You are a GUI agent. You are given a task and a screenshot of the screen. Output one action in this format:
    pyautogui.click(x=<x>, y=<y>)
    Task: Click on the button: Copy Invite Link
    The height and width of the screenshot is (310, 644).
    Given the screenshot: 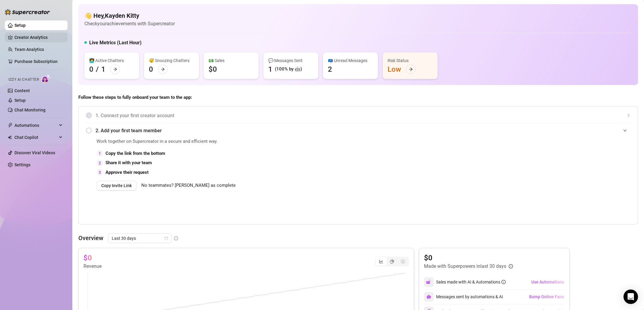 What is the action you would take?
    pyautogui.click(x=116, y=186)
    